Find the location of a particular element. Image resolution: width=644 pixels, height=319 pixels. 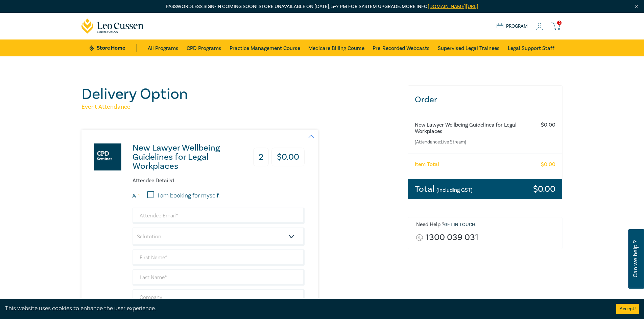

a: Practice Management Course is located at coordinates (265, 48).